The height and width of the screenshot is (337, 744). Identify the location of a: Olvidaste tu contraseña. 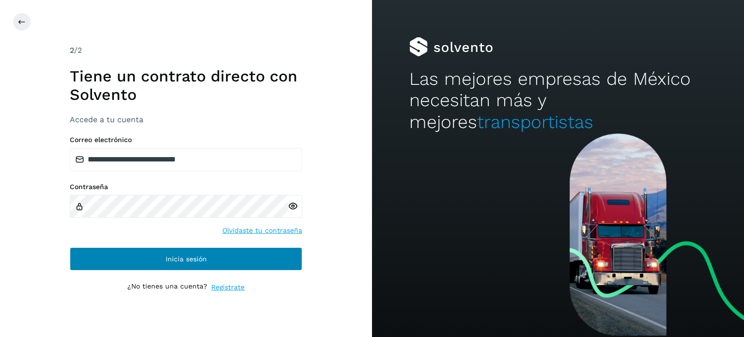
(262, 230).